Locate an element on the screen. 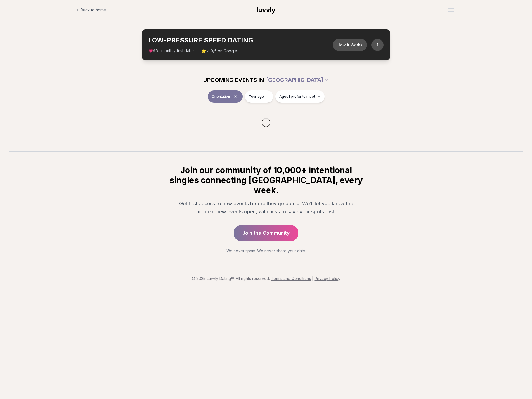 The width and height of the screenshot is (532, 399). p: © 2025 Luvvly Dating®. All rights reserved. is located at coordinates (266, 279).